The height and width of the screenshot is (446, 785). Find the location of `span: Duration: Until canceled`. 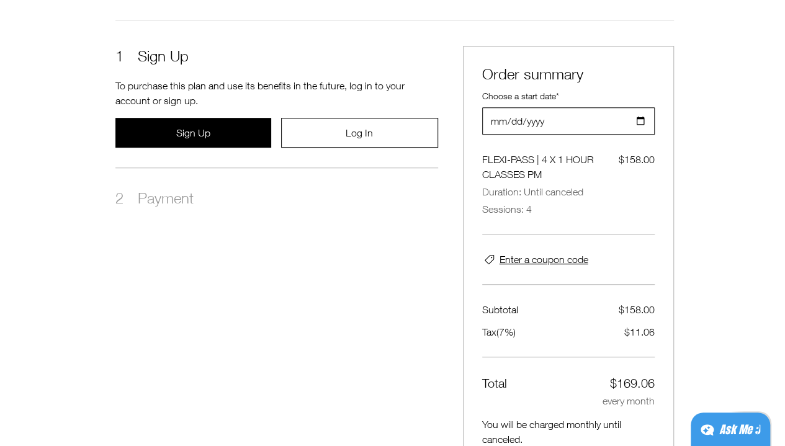

span: Duration: Until canceled is located at coordinates (569, 192).